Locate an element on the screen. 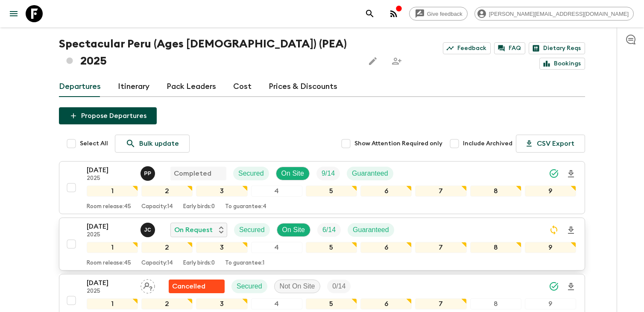 The height and width of the screenshot is (312, 644). div: Not On Site is located at coordinates (297, 286).